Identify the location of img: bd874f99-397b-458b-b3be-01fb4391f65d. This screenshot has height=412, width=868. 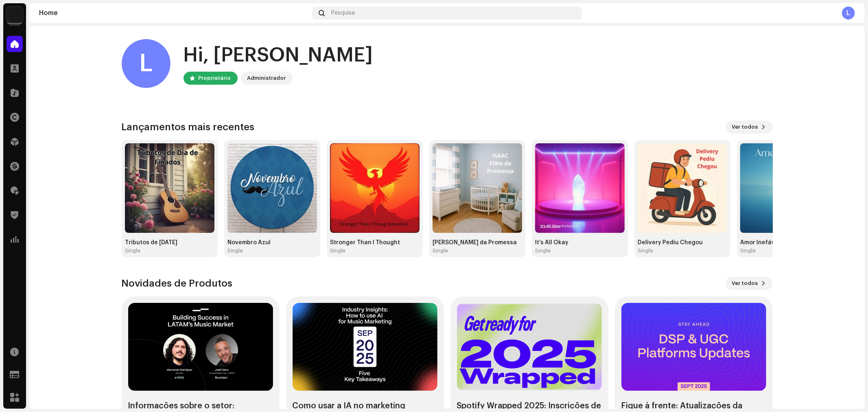
(580, 188).